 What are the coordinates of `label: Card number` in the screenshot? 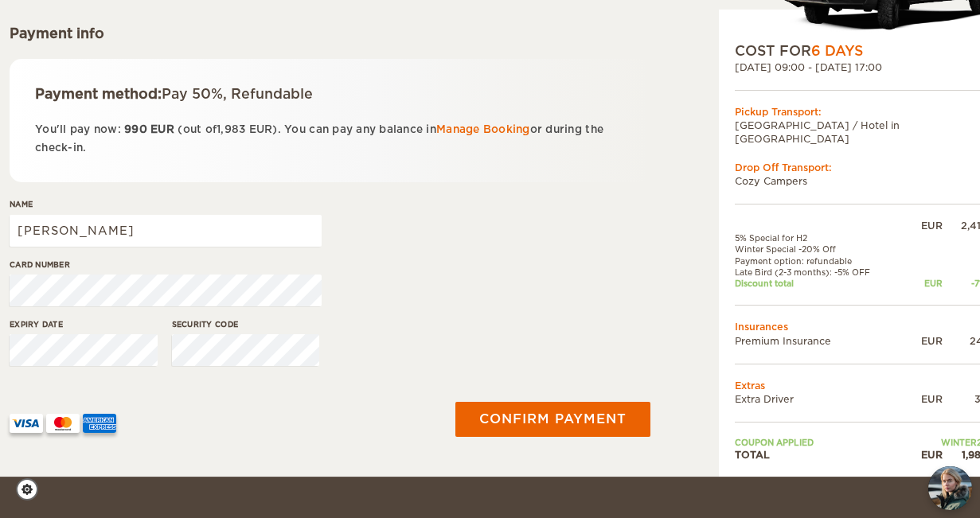 It's located at (165, 264).